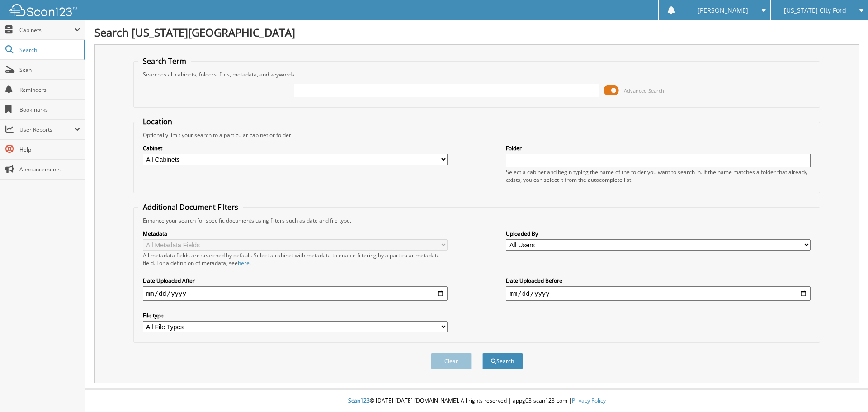 This screenshot has width=868, height=412. I want to click on div: Searches all cabinets, folders, files, metadata, and keywords, so click(477, 74).